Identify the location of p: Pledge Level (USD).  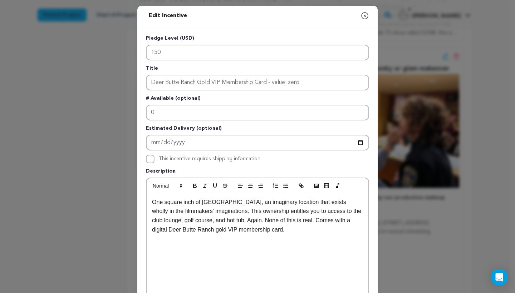
(258, 40).